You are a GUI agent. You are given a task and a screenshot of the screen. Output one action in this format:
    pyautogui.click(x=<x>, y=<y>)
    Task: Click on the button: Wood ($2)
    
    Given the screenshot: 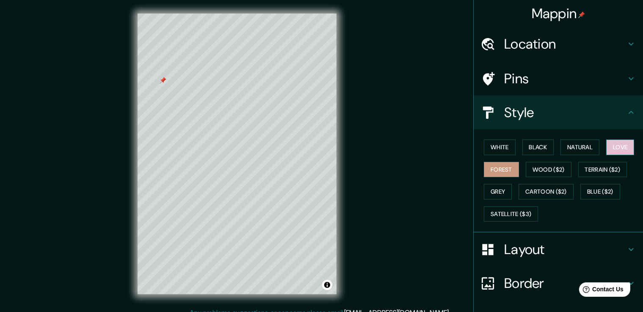 What is the action you would take?
    pyautogui.click(x=548, y=170)
    